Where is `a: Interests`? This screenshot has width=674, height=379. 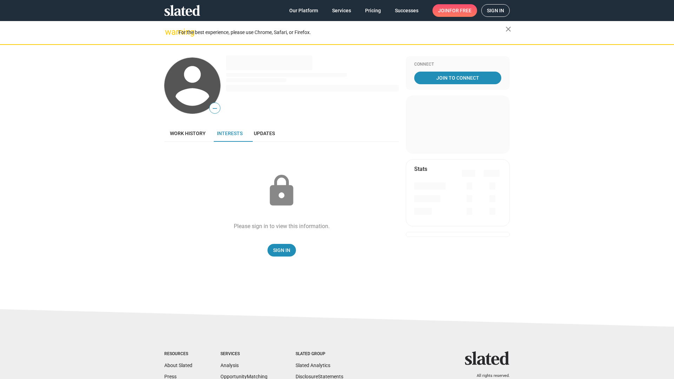 a: Interests is located at coordinates (230, 133).